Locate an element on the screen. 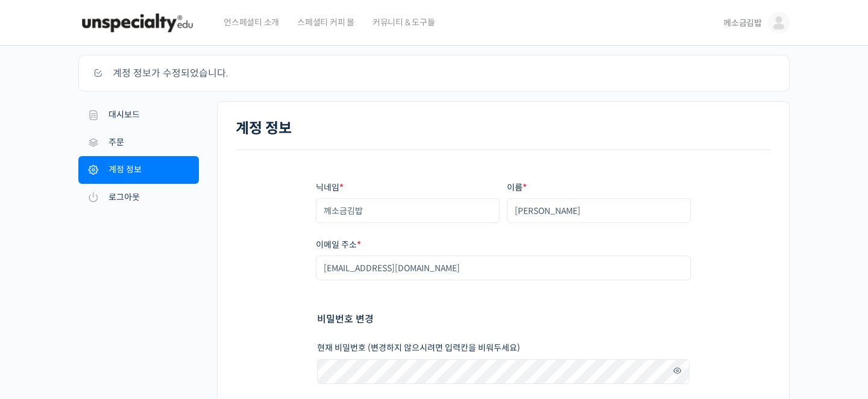 This screenshot has height=399, width=868. label: 닉네임 is located at coordinates (407, 187).